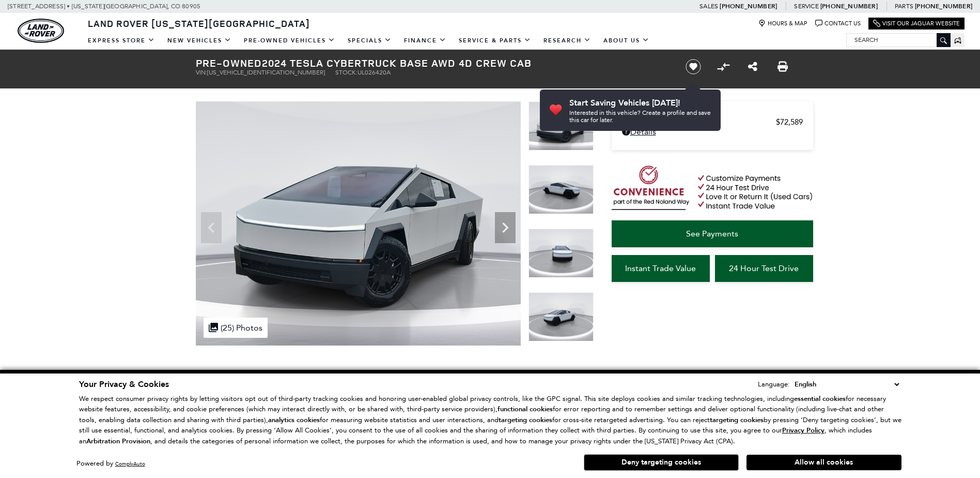 Image resolution: width=980 pixels, height=478 pixels. What do you see at coordinates (723, 67) in the screenshot?
I see `button: Compare vehicle` at bounding box center [723, 67].